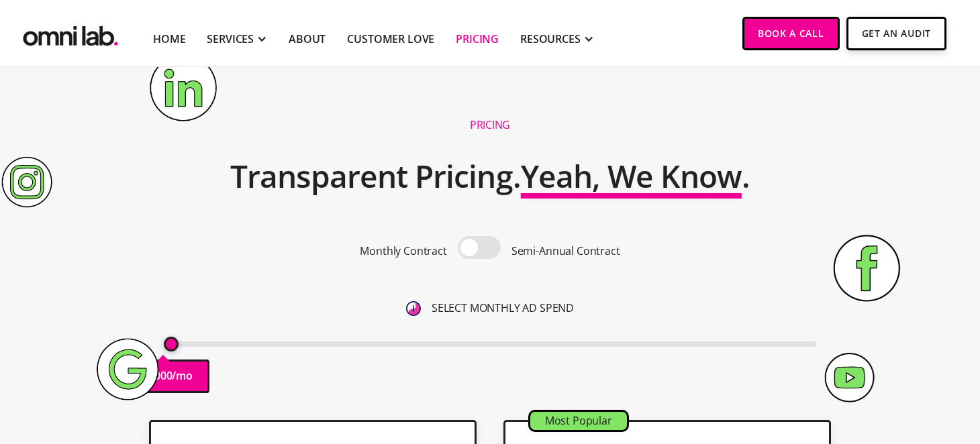  What do you see at coordinates (579, 421) in the screenshot?
I see `div: Most Popular` at bounding box center [579, 421].